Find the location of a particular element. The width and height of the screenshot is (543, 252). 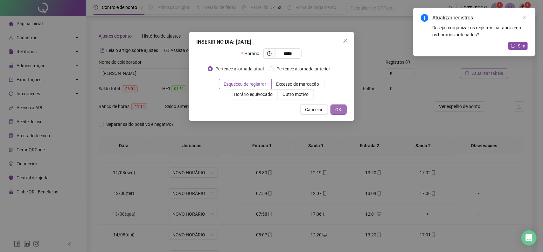

span: Pertence à jornada atual is located at coordinates (239, 69).